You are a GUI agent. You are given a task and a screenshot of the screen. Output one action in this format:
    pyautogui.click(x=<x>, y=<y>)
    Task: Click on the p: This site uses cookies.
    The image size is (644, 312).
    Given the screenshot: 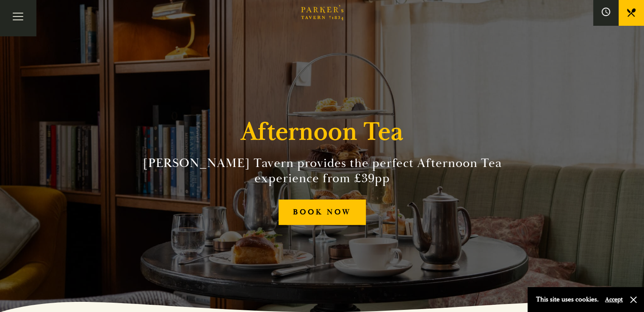 What is the action you would take?
    pyautogui.click(x=567, y=300)
    